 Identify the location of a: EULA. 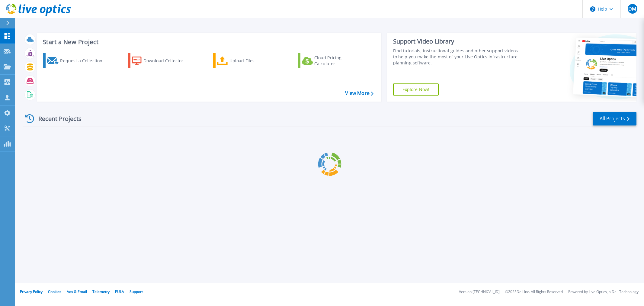
(120, 291).